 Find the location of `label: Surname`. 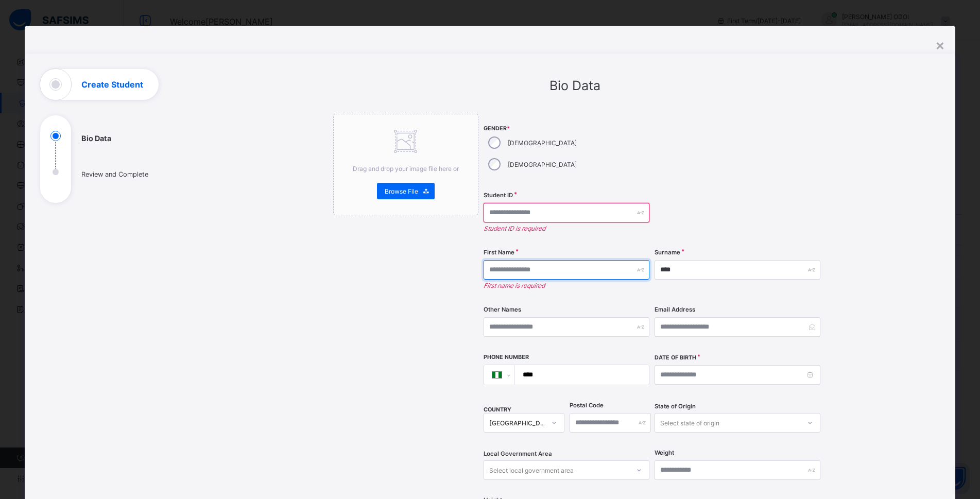

label: Surname is located at coordinates (667, 252).